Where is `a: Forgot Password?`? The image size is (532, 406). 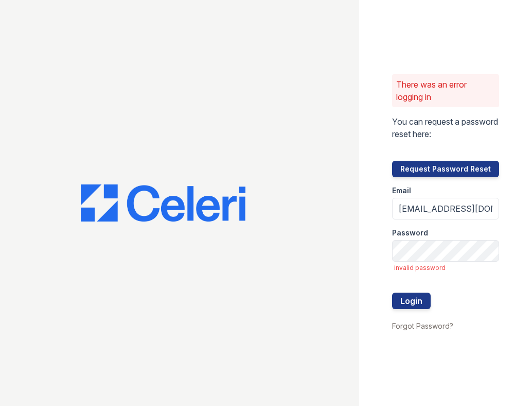 a: Forgot Password? is located at coordinates (423, 325).